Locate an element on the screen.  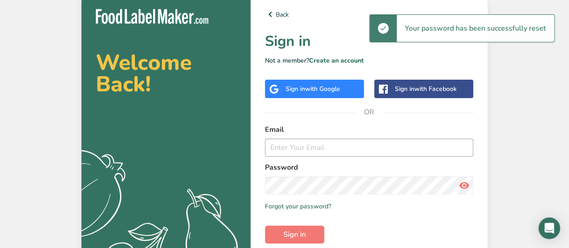
a: Create an account is located at coordinates (336, 60).